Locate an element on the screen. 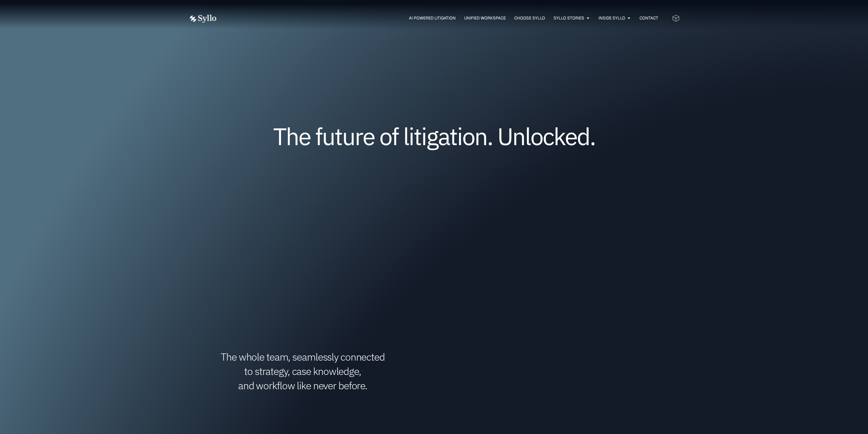  span: Syllo Stories is located at coordinates (569, 18).